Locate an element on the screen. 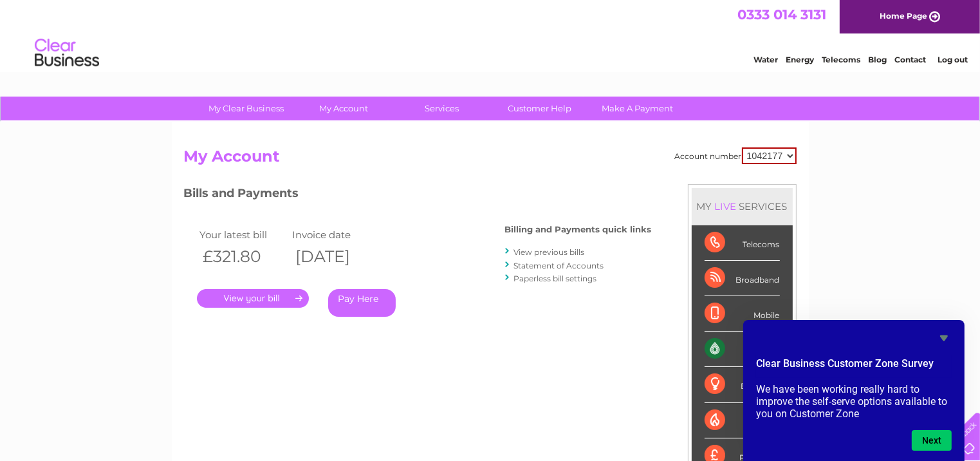 This screenshot has height=461, width=980. a: Water is located at coordinates (766, 59).